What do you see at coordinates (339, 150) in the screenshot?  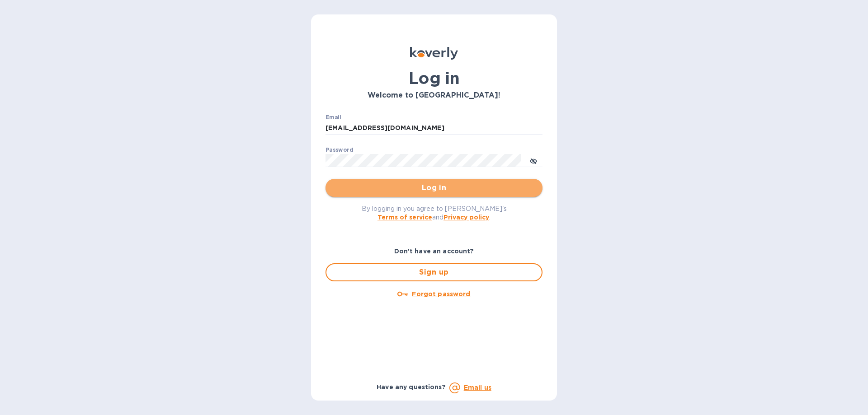 I see `label: Password` at bounding box center [339, 150].